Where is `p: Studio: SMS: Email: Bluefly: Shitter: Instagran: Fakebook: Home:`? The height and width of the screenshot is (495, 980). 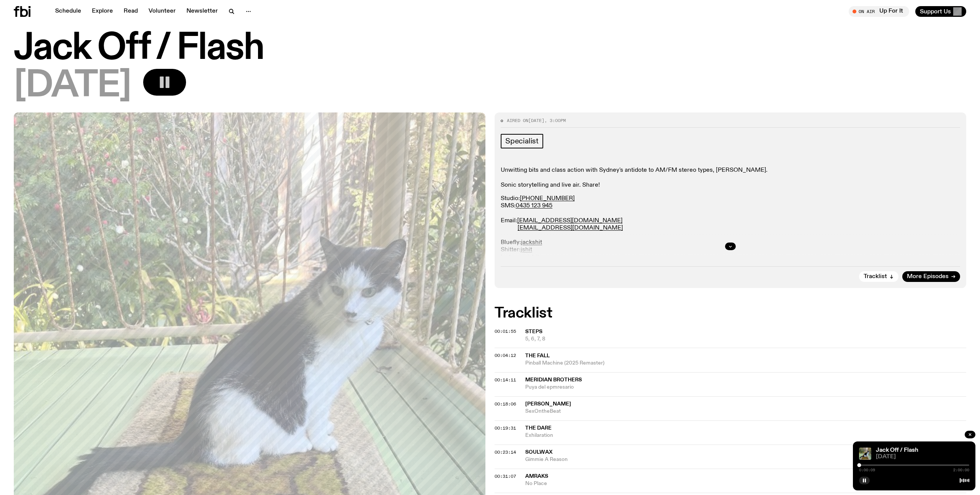
p: Studio: SMS: Email: Bluefly: Shitter: Instagran: Fakebook: Home: is located at coordinates (730, 239).